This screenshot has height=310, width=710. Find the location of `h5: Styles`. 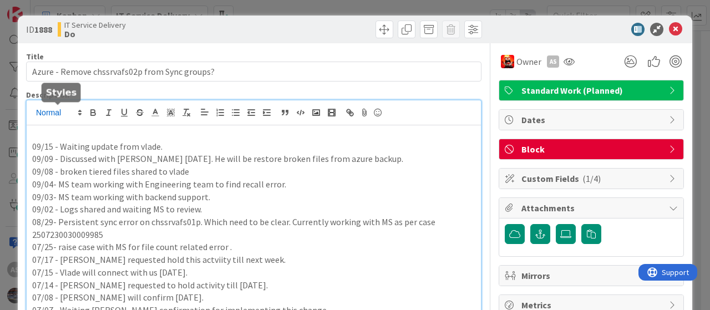

h5: Styles is located at coordinates (61, 92).